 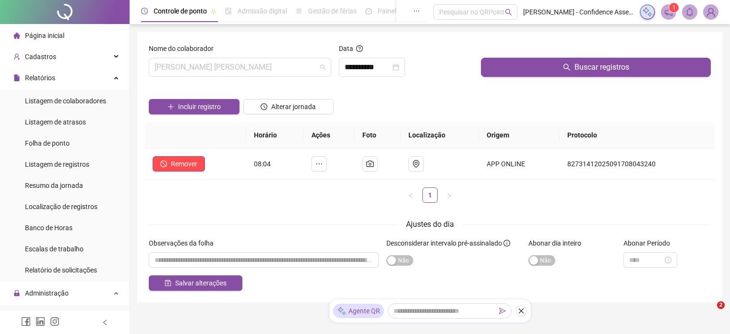 What do you see at coordinates (184, 243) in the screenshot?
I see `label: Observações da folha` at bounding box center [184, 243].